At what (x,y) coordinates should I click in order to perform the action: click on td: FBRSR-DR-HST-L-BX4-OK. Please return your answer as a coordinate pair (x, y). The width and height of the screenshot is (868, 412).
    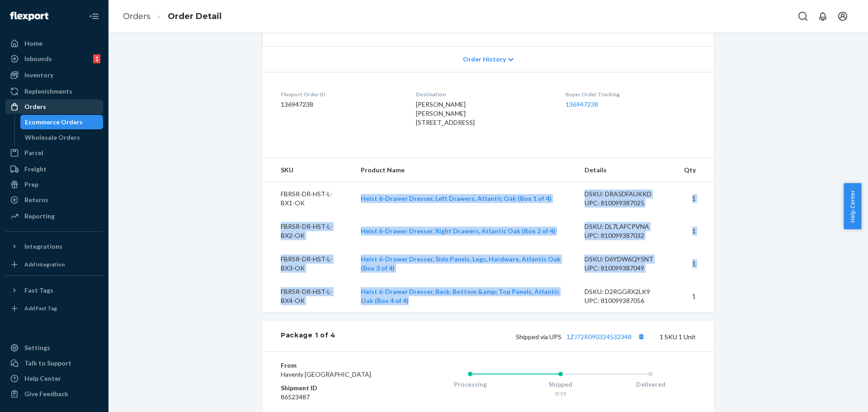
    Looking at the image, I should click on (308, 296).